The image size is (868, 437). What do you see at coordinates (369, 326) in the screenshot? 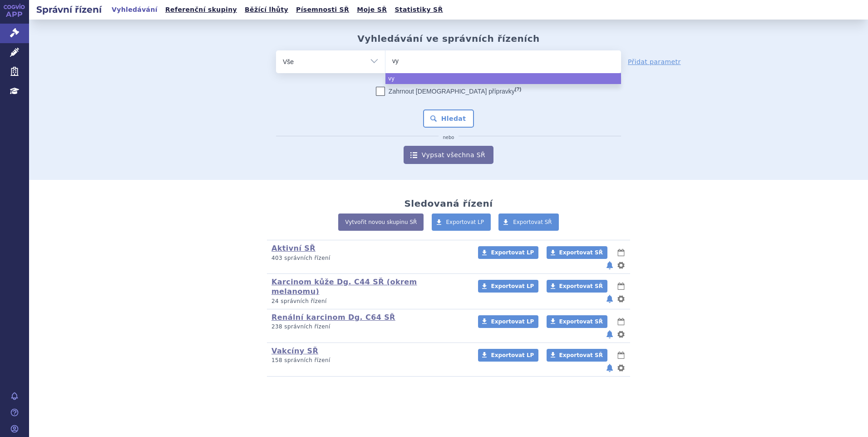
I see `p: 238 správních řízení` at bounding box center [369, 326].